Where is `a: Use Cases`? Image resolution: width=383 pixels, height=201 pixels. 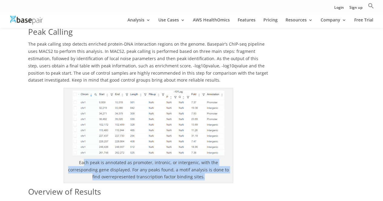
a: Use Cases is located at coordinates (171, 23).